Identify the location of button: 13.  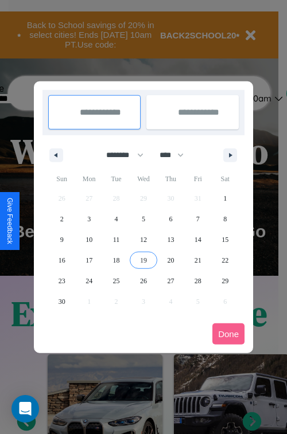
(170, 240).